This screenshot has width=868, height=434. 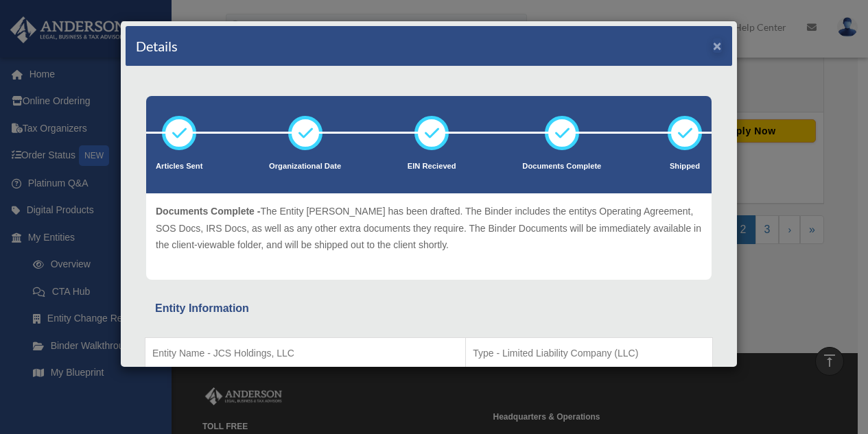 I want to click on p: Documents Complete, so click(x=561, y=166).